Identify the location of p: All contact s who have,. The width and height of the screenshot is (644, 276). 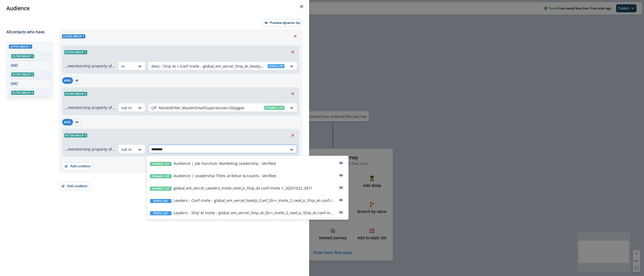
(26, 32).